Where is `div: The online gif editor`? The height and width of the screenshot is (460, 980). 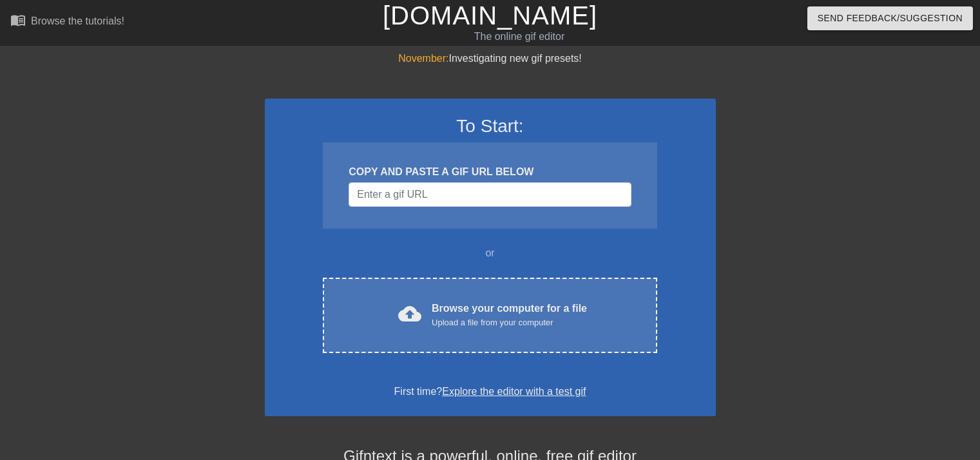 div: The online gif editor is located at coordinates (519, 37).